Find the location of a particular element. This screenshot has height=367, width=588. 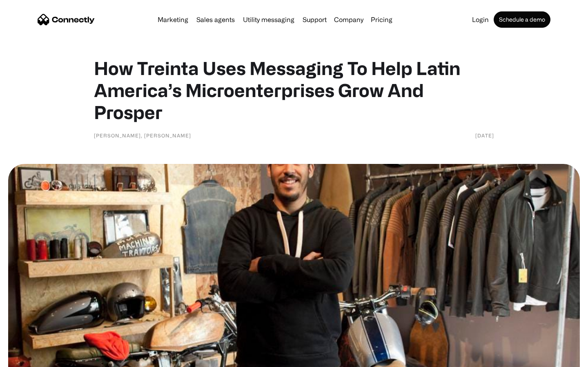

a: Marketing is located at coordinates (173, 20).